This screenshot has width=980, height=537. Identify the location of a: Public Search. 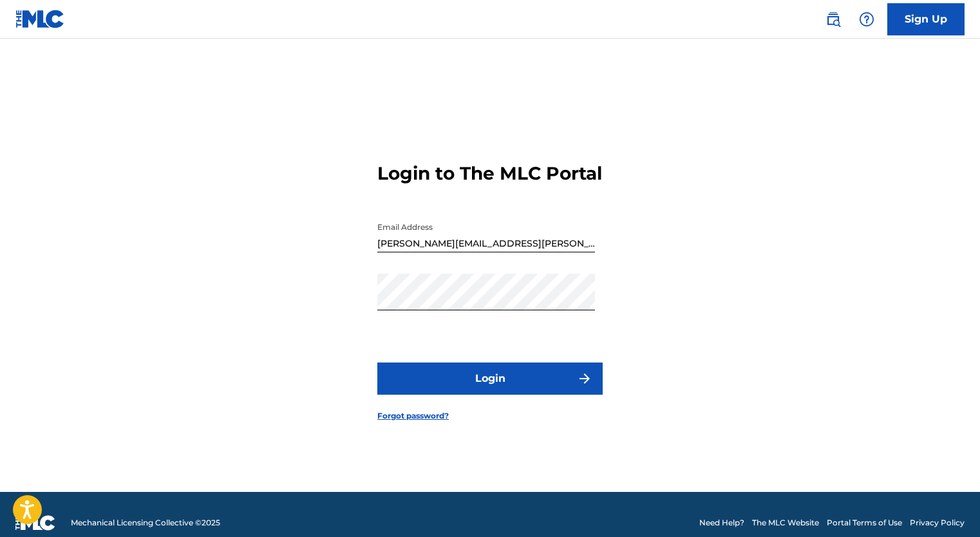
(833, 19).